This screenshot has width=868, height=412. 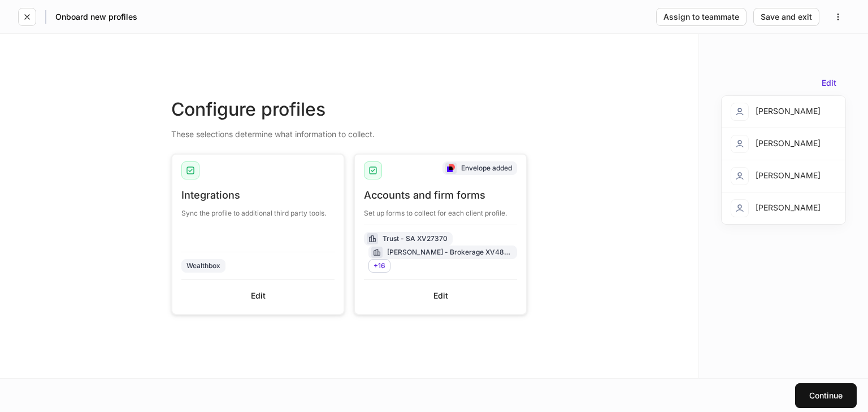 What do you see at coordinates (826, 395) in the screenshot?
I see `button: Continue` at bounding box center [826, 395].